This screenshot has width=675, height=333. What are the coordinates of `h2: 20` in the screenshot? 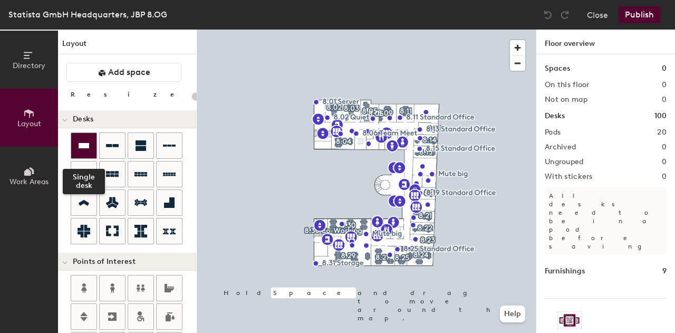 It's located at (662, 132).